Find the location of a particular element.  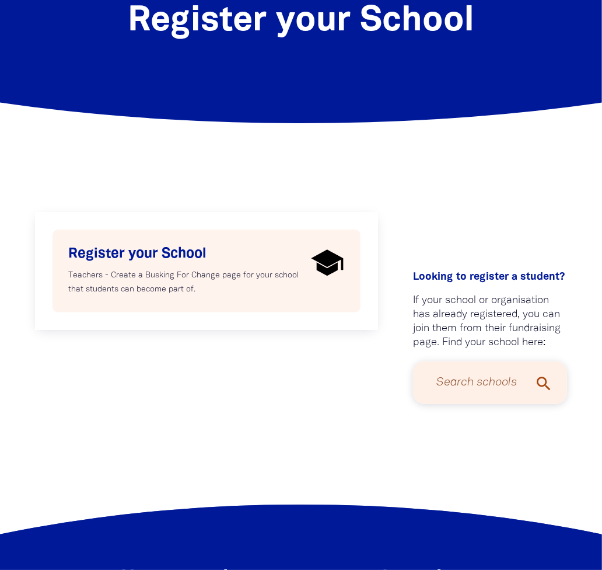

img: school-fill-1-wght-400-grad-0-opsz-48-svg-55b678.svg is located at coordinates (327, 263).